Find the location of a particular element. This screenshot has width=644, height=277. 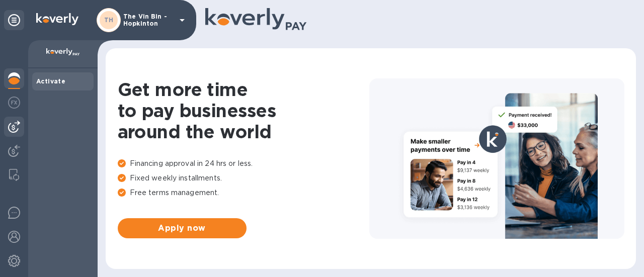

span: Apply now is located at coordinates (182, 228).